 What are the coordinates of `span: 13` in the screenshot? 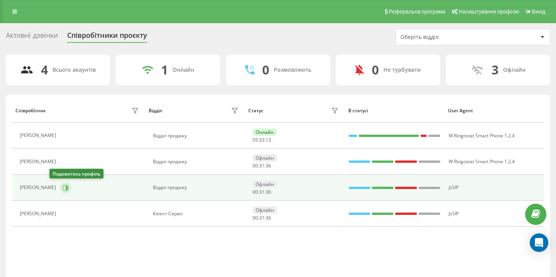 It's located at (268, 140).